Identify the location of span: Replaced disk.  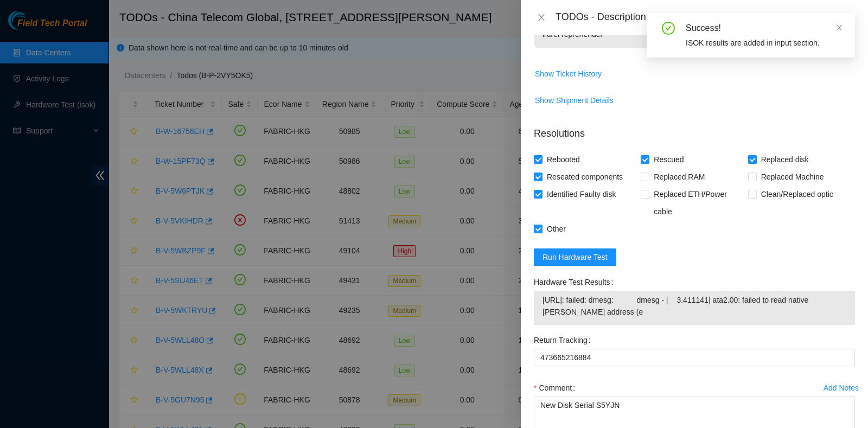
(786, 159).